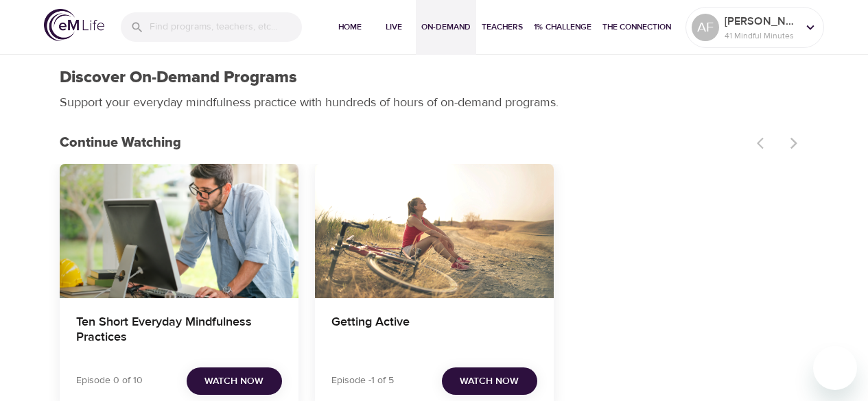  What do you see at coordinates (350, 27) in the screenshot?
I see `span: Home` at bounding box center [350, 27].